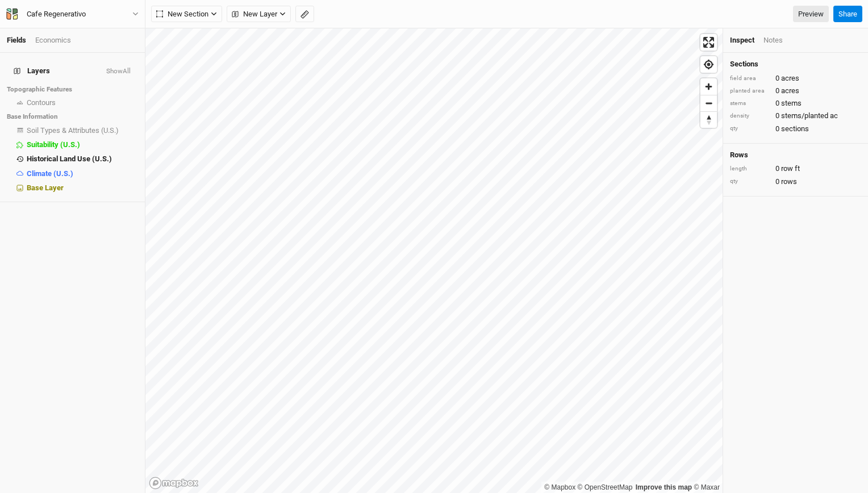 The height and width of the screenshot is (493, 868). Describe the element at coordinates (773, 40) in the screenshot. I see `div: Notes` at that location.